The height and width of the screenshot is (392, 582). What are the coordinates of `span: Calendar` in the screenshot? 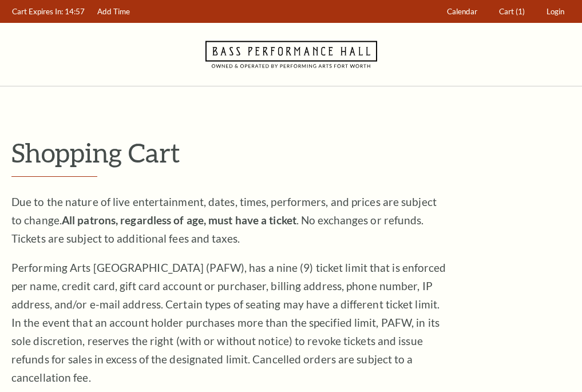 It's located at (462, 12).